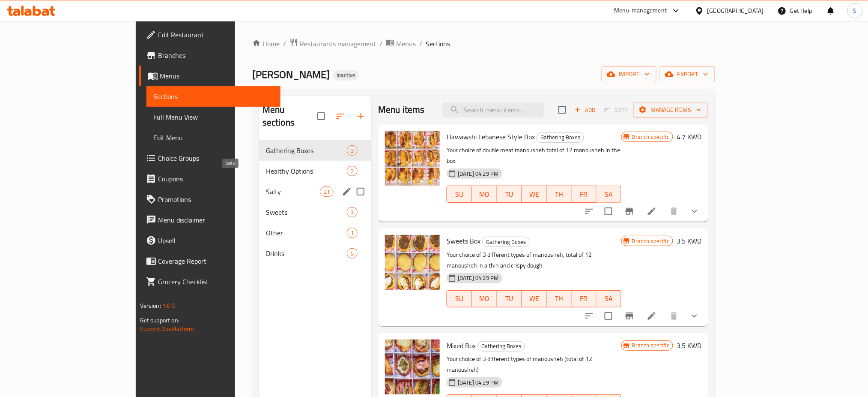  What do you see at coordinates (609, 194) in the screenshot?
I see `button: SA` at bounding box center [609, 194].